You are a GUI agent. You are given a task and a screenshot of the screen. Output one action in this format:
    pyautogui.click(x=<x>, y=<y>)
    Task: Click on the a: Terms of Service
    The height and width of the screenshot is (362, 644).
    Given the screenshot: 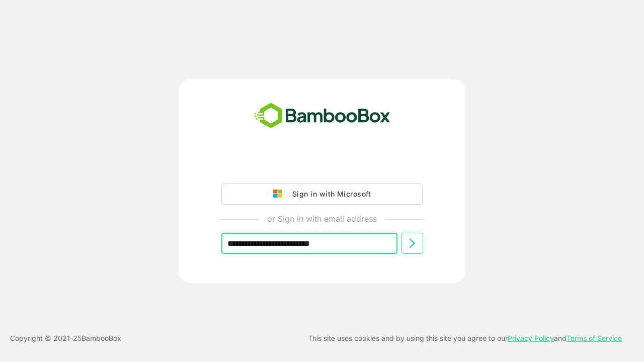 What is the action you would take?
    pyautogui.click(x=594, y=338)
    